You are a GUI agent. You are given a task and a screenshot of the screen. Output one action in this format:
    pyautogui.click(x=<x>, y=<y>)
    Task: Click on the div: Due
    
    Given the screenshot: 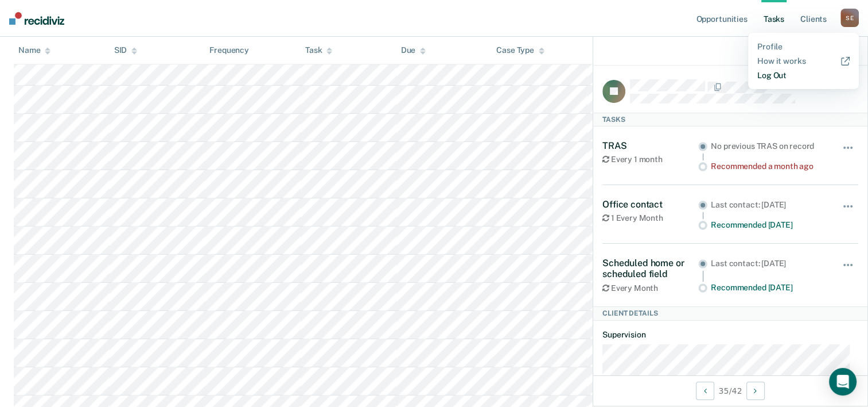 What is the action you would take?
    pyautogui.click(x=414, y=51)
    